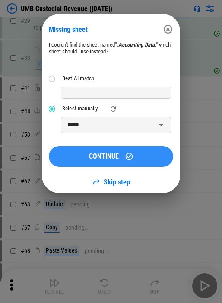  I want to click on a: Skip step, so click(111, 182).